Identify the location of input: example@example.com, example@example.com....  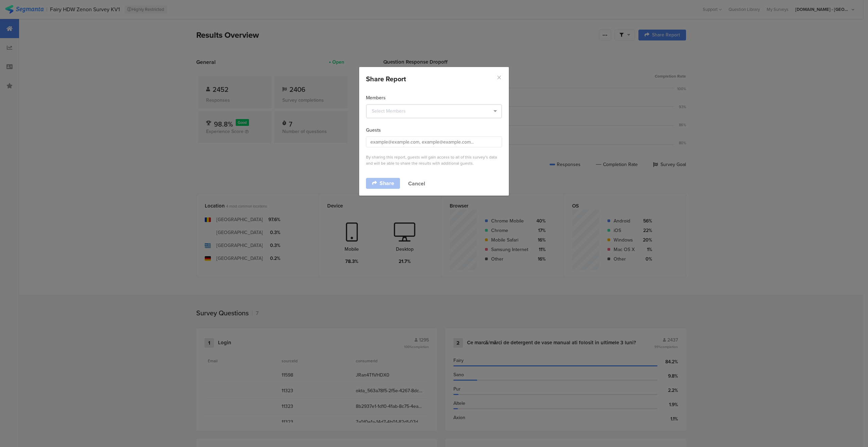
(434, 142).